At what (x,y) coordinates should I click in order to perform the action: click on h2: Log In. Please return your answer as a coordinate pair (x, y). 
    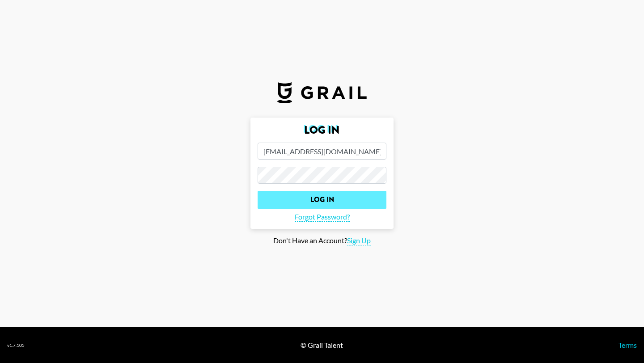
    Looking at the image, I should click on (322, 130).